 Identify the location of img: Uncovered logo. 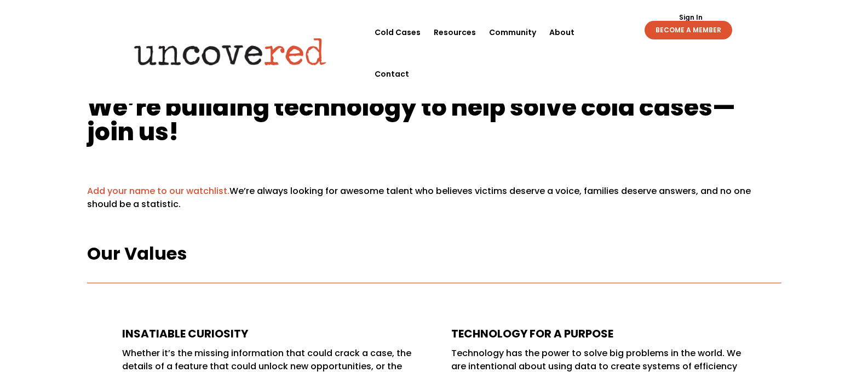
(230, 51).